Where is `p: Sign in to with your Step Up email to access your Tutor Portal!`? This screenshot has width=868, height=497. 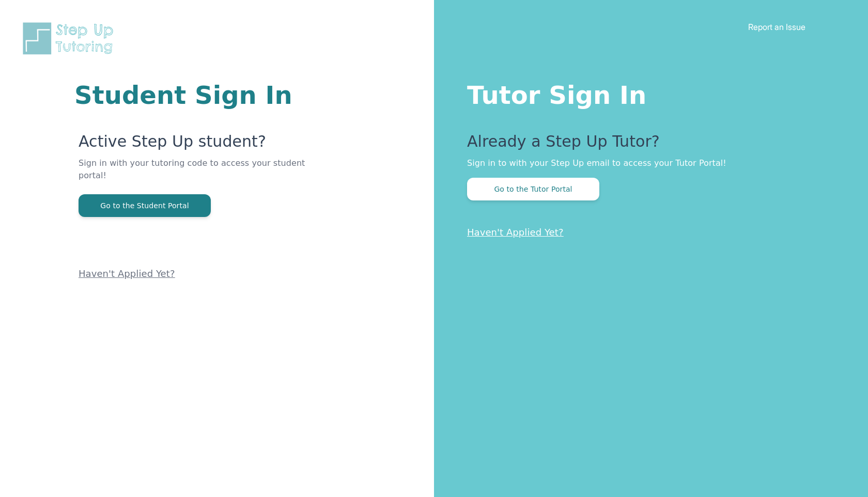
p: Sign in to with your Step Up email to access your Tutor Portal! is located at coordinates (647, 163).